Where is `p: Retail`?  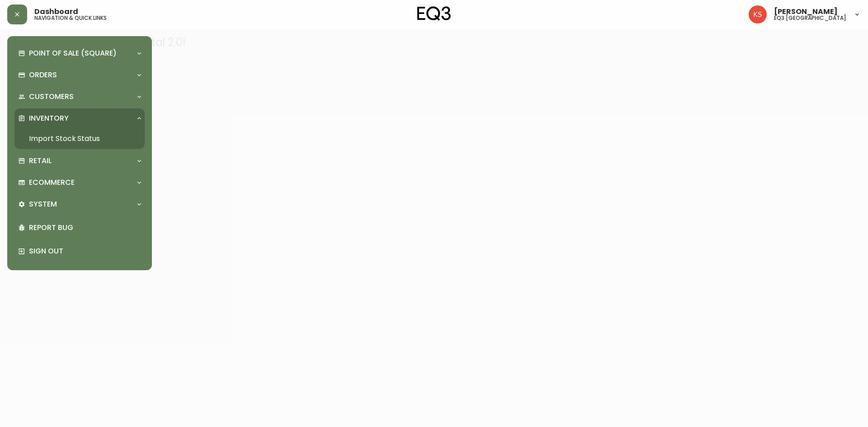
p: Retail is located at coordinates (40, 161).